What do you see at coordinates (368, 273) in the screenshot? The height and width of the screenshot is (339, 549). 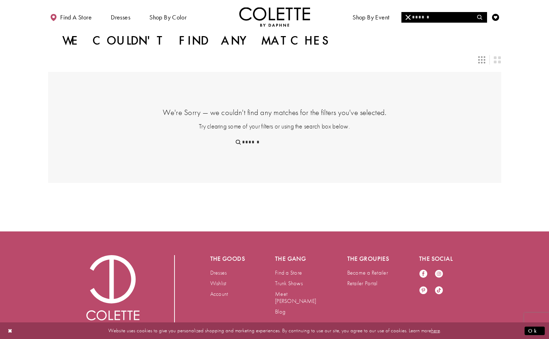 I see `a: Become a Retailer` at bounding box center [368, 273].